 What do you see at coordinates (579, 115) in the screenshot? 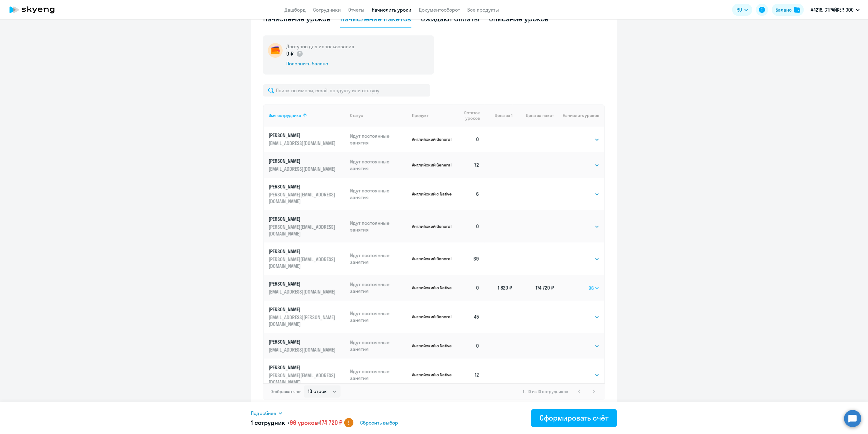
I see `th: Начислить уроков` at bounding box center [579, 115].